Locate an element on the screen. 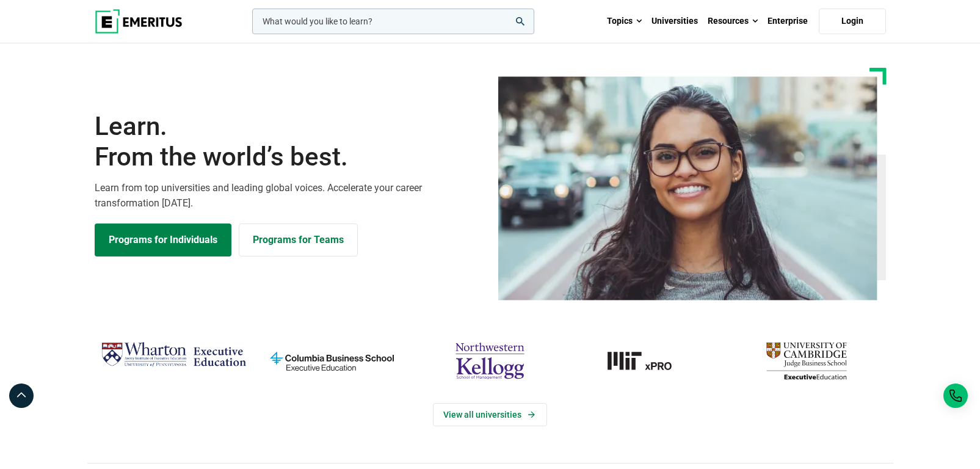 The width and height of the screenshot is (980, 469). a: Explore Programs is located at coordinates (163, 240).